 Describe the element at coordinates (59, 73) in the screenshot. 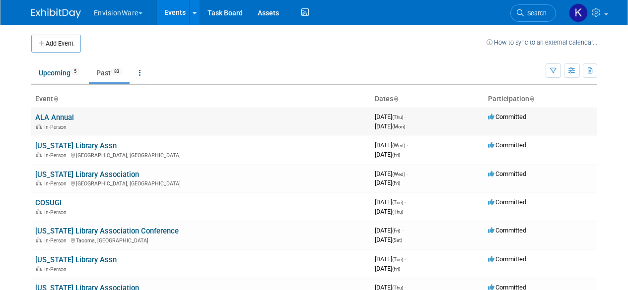

I see `a: Upcoming5` at that location.